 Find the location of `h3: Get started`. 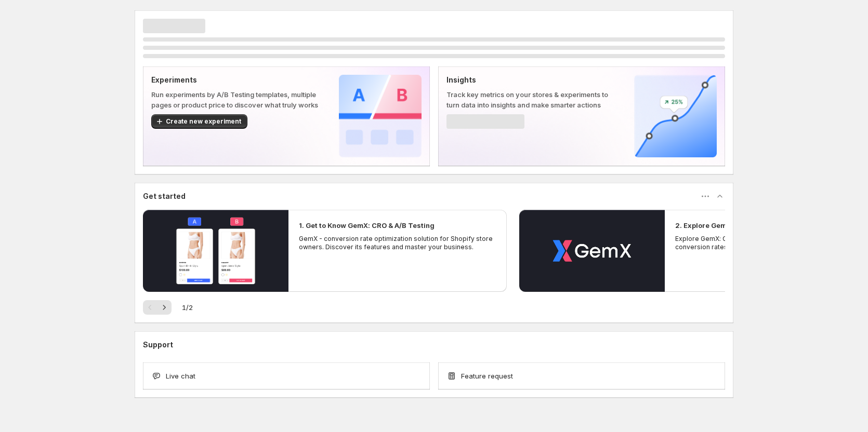

h3: Get started is located at coordinates (164, 196).